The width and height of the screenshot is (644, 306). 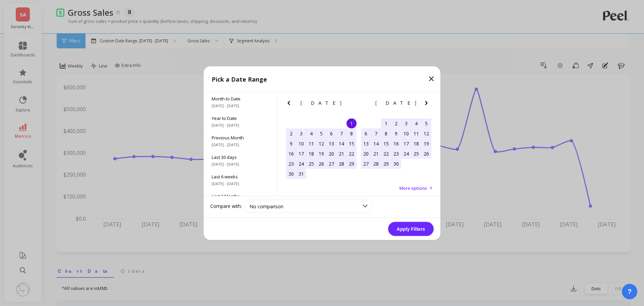 What do you see at coordinates (417, 123) in the screenshot?
I see `div: Choose Friday, April 4th, 2025` at bounding box center [417, 123].